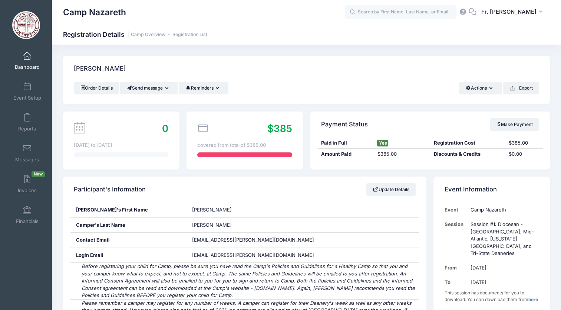  Describe the element at coordinates (471, 189) in the screenshot. I see `h4: Event Information` at that location.